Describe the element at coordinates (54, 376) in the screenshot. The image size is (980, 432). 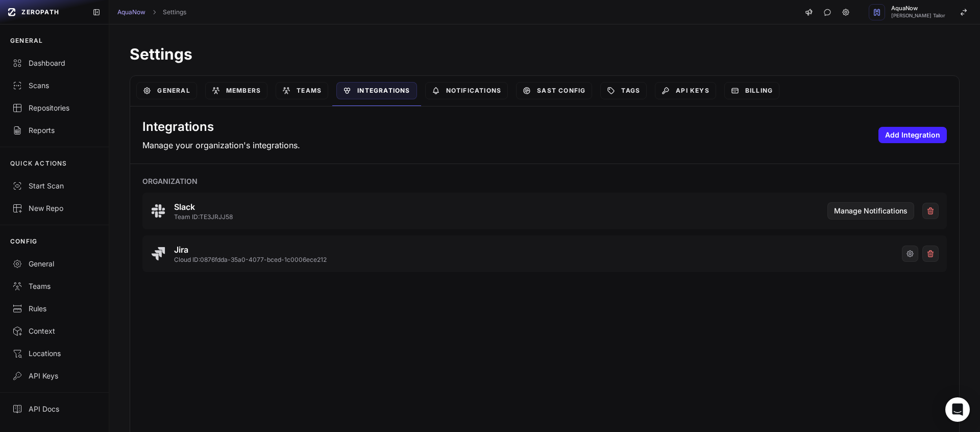
I see `div: API Keys` at that location.